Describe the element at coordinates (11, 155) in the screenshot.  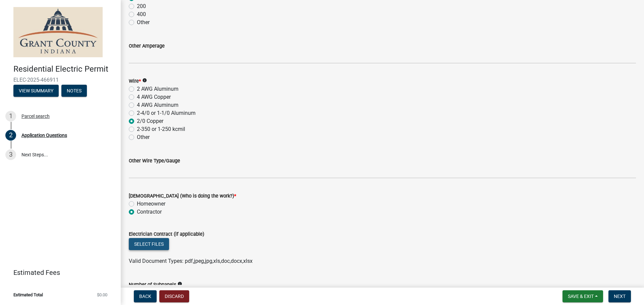
I see `div: 3` at that location.